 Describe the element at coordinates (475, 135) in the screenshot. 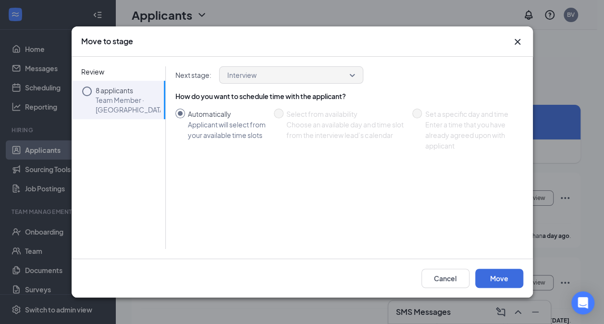

I see `div: Enter a time that you have already agreed upon with applicant` at that location.